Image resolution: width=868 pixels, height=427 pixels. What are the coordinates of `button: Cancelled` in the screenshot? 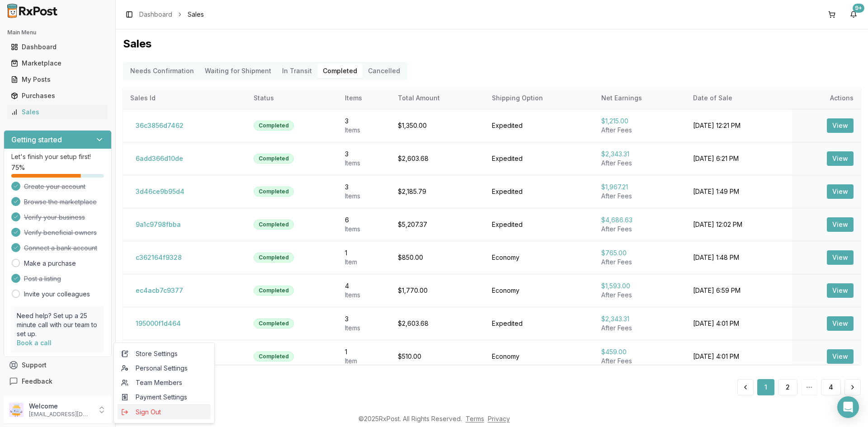 It's located at (383, 71).